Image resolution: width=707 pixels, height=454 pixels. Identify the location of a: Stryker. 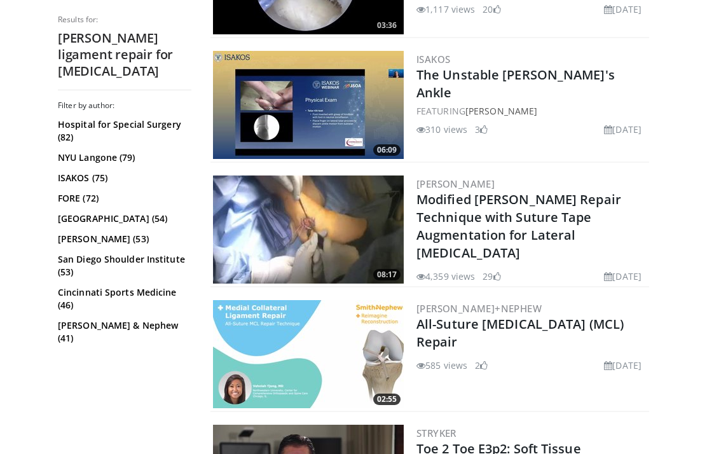
(436, 433).